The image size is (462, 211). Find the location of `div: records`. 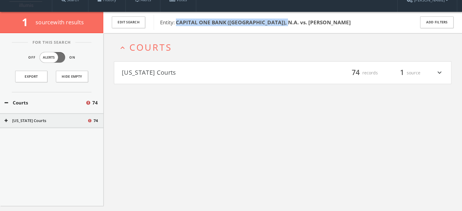

div: records is located at coordinates (359, 73).